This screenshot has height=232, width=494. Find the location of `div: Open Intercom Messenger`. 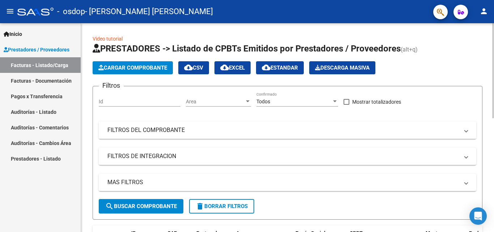

div: Open Intercom Messenger is located at coordinates (478, 216).